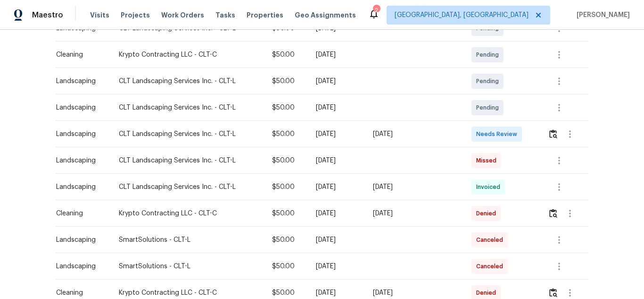 The height and width of the screenshot is (299, 644). What do you see at coordinates (499, 134) in the screenshot?
I see `span: Needs Review` at bounding box center [499, 134].